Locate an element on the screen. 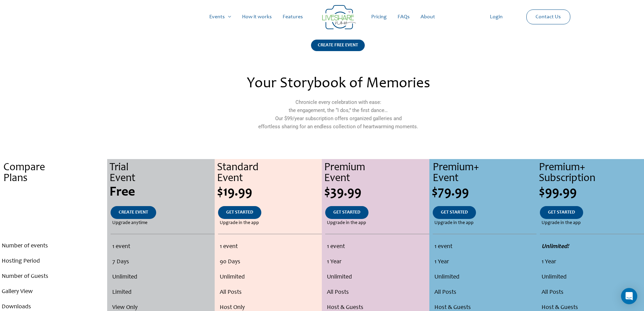 The image size is (644, 311). span: CREATE EVENT is located at coordinates (133, 213).